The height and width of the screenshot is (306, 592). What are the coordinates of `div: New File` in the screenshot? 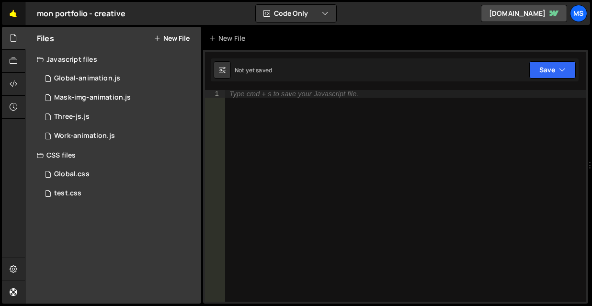 It's located at (229, 38).